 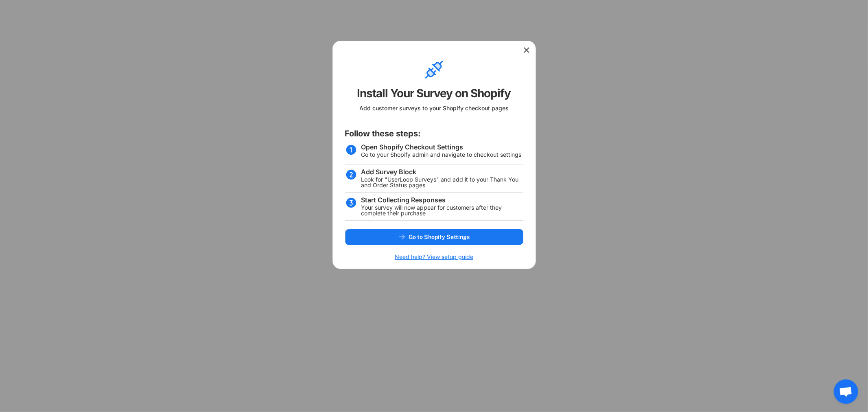 What do you see at coordinates (434, 257) in the screenshot?
I see `h6: Need help? View setup guide` at bounding box center [434, 257].